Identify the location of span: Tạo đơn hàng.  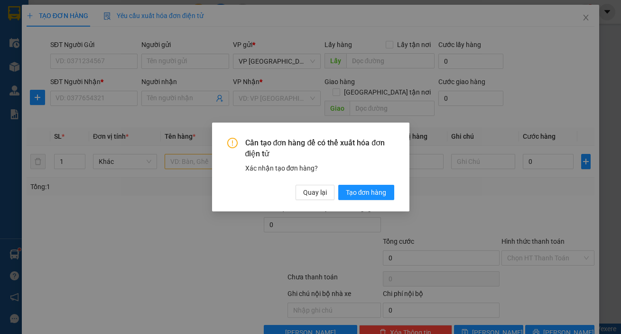
(367, 192).